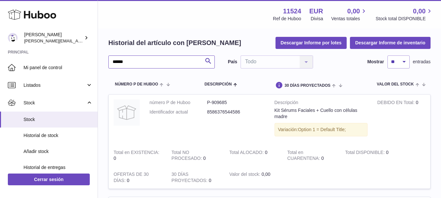 This screenshot has width=441, height=198. I want to click on a: 0,00 Ventas totales, so click(349, 14).